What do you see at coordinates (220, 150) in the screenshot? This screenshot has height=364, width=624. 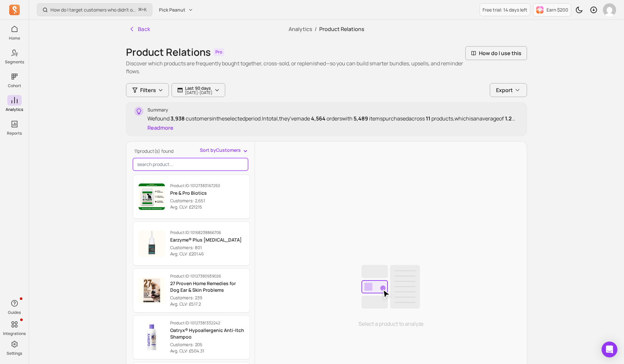 I see `span: Sort by Customers` at bounding box center [220, 150].